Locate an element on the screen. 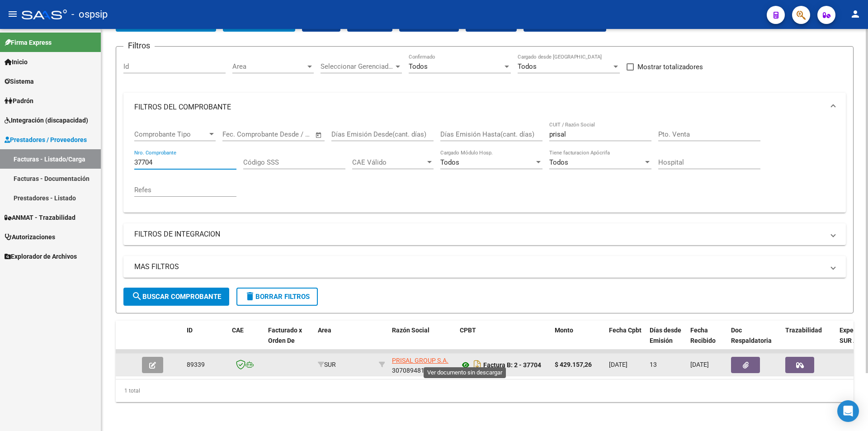  strong: Factura B: 2 - 37704 is located at coordinates (512, 365).